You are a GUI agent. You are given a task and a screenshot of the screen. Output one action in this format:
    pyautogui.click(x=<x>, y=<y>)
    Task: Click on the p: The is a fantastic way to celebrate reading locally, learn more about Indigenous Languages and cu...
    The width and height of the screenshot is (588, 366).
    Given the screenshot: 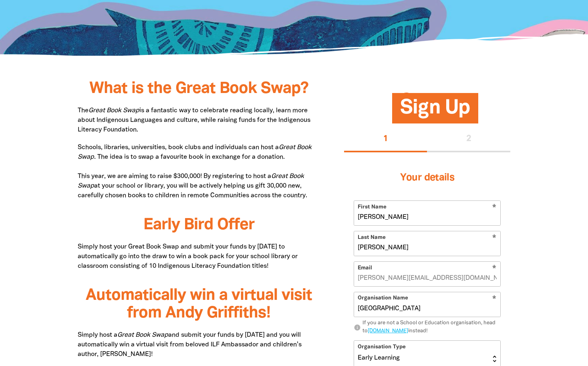 What is the action you would take?
    pyautogui.click(x=199, y=120)
    